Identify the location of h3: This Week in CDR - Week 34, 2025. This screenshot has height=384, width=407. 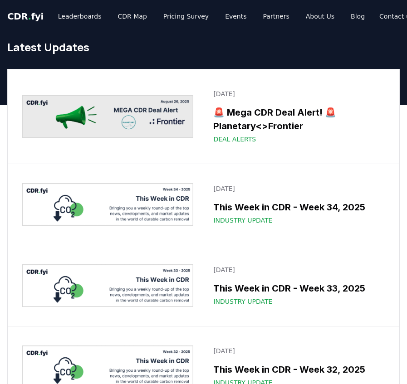
(296, 207).